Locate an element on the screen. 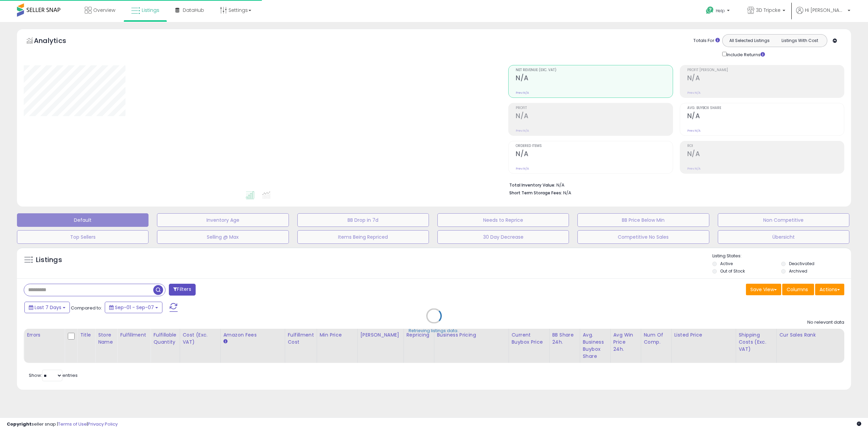 Image resolution: width=868 pixels, height=431 pixels. span: Profit is located at coordinates (594, 108).